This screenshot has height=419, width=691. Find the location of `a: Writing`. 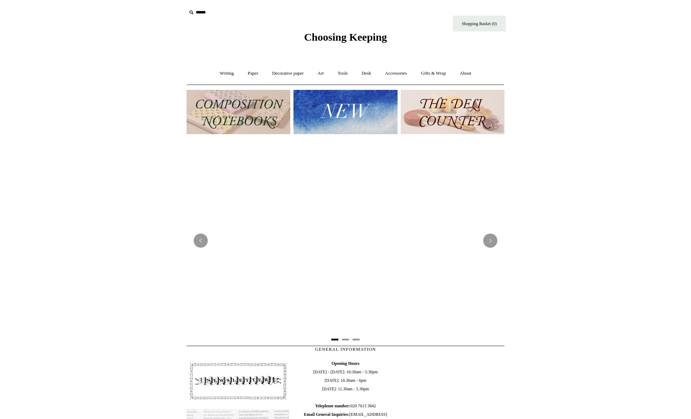

a: Writing is located at coordinates (227, 73).